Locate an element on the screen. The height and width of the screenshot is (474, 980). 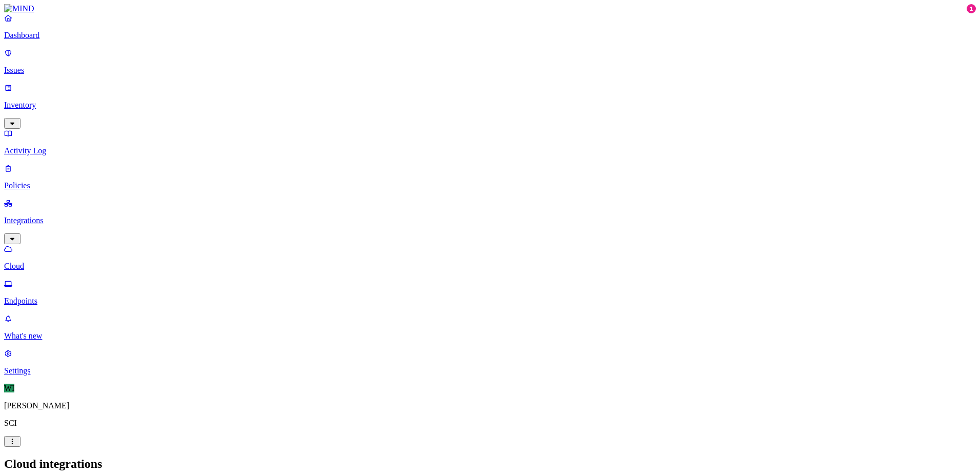
a: Settings is located at coordinates (490, 362).